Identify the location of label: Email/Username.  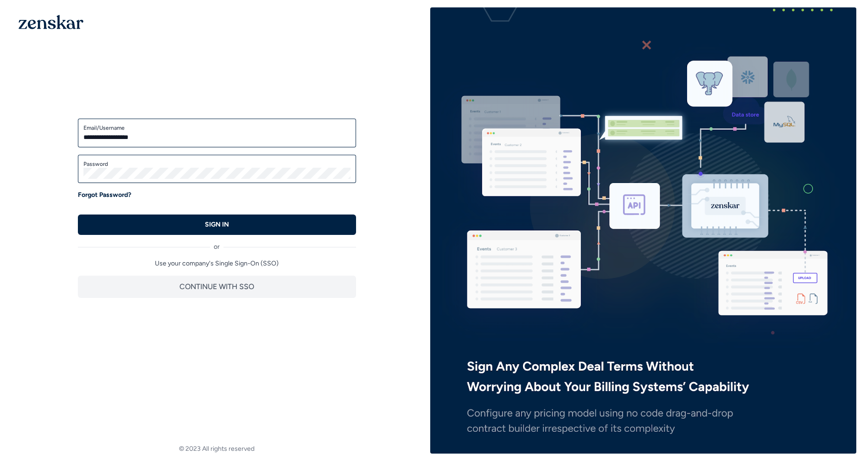
(217, 128).